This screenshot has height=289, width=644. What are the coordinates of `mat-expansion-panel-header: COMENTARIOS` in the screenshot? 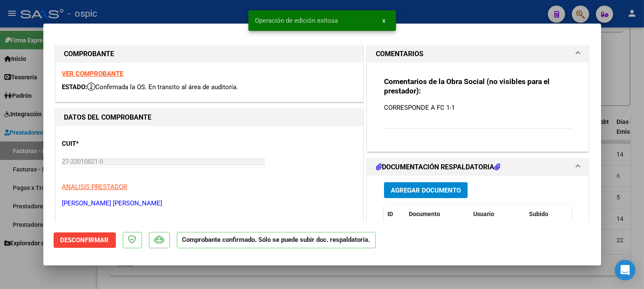 It's located at (478, 54).